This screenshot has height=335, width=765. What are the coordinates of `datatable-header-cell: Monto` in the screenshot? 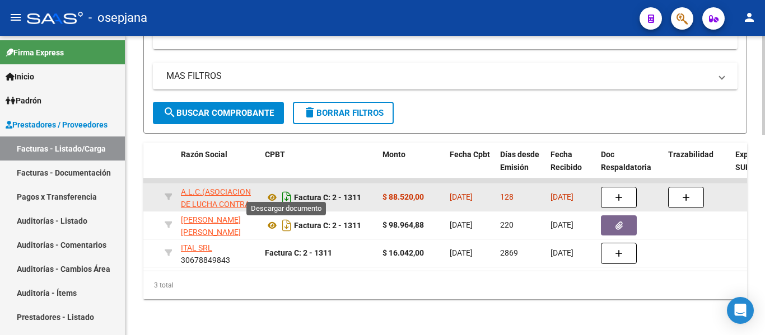 It's located at (412, 167).